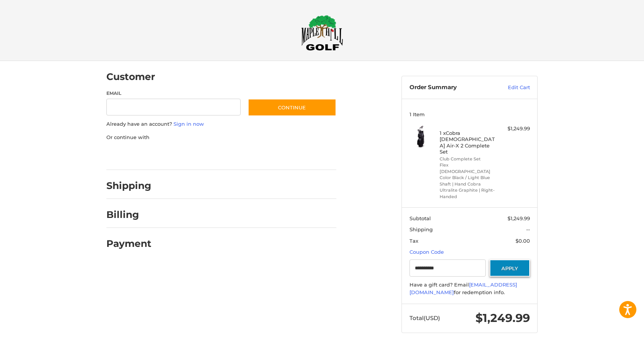 This screenshot has width=644, height=341. I want to click on h3: 1 Item, so click(470, 114).